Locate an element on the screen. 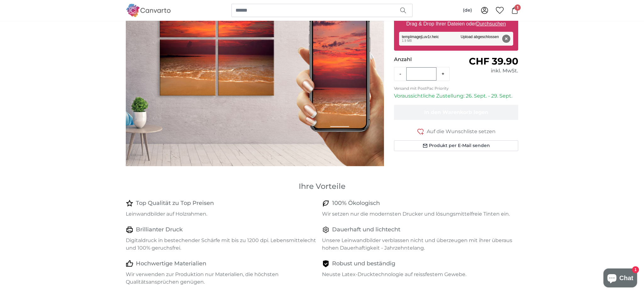 The image size is (644, 294). p: Leinwandbilder auf Holzrahmen. is located at coordinates (221, 214).